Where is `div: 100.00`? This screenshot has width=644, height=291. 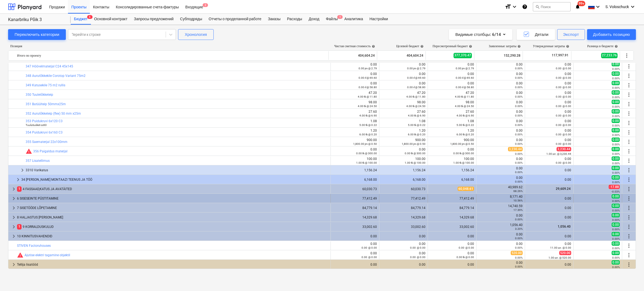
div: 100.00 is located at coordinates (403, 161).